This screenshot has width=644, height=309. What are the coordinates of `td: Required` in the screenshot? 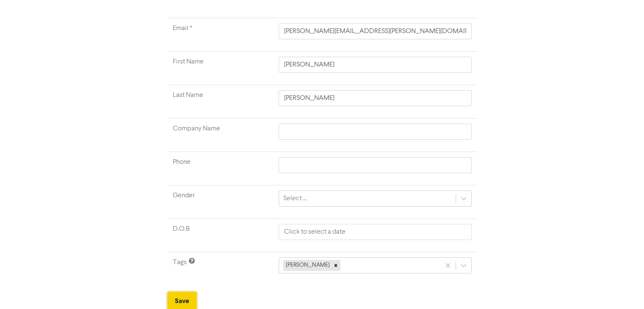 It's located at (221, 35).